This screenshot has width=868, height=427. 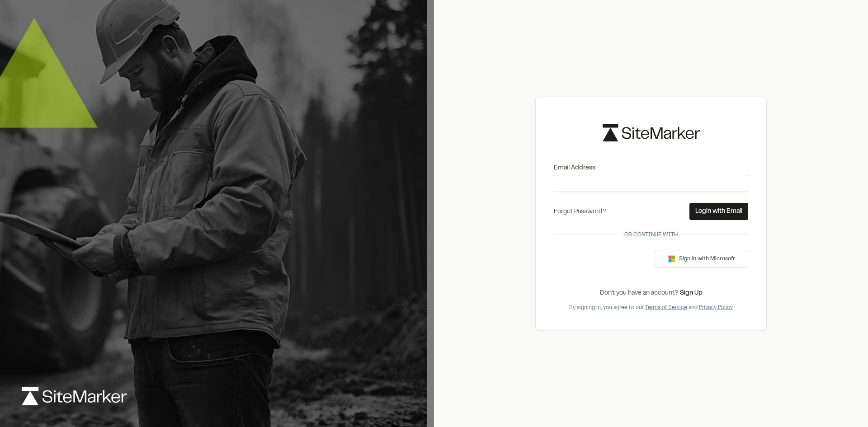 What do you see at coordinates (651, 235) in the screenshot?
I see `span: Or continue with` at bounding box center [651, 235].